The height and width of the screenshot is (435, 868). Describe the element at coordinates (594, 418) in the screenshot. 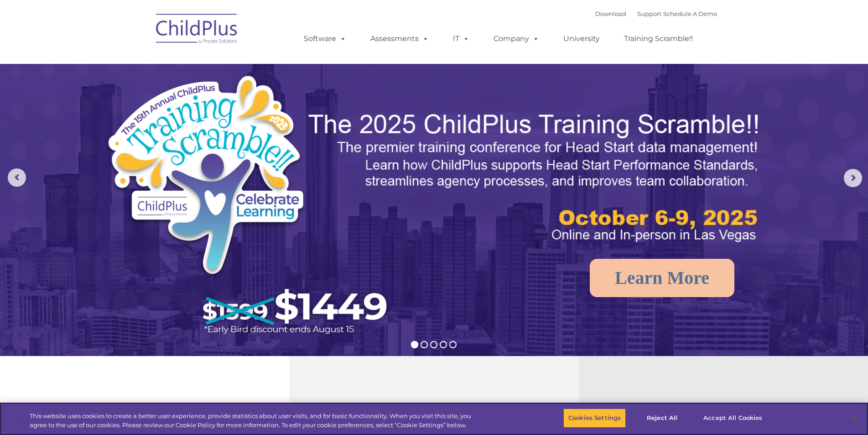

I see `button: Cookies Settings` at that location.